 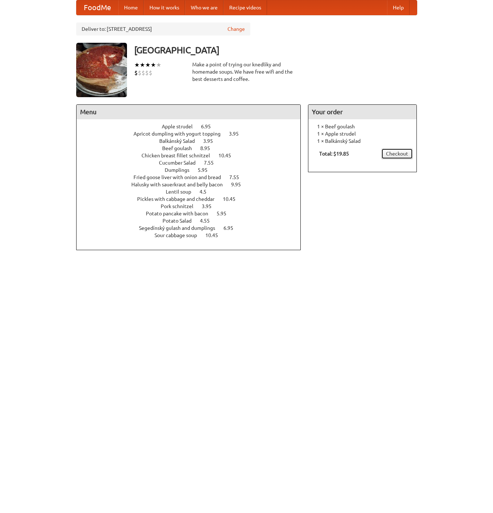 I want to click on a: Change, so click(x=236, y=29).